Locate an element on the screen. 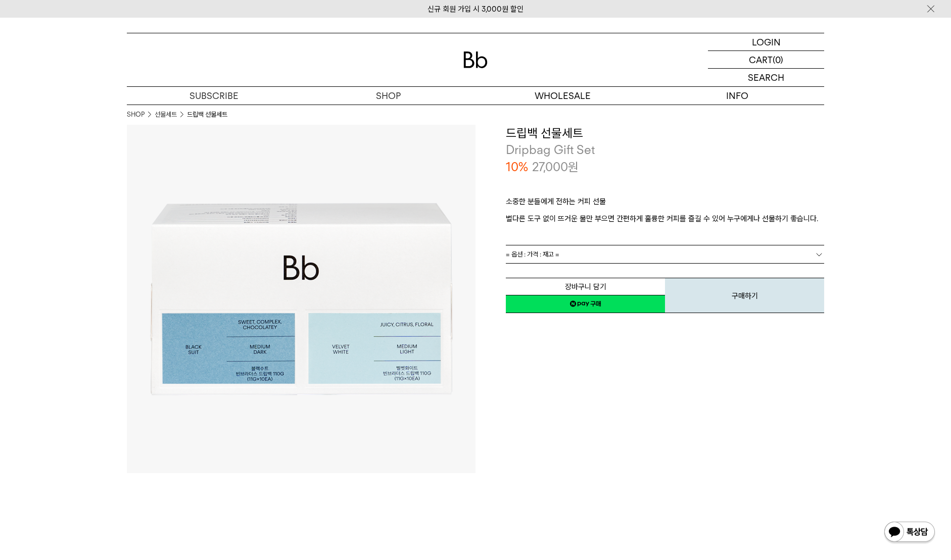 The width and height of the screenshot is (951, 560). img: 로고 is located at coordinates (476, 60).